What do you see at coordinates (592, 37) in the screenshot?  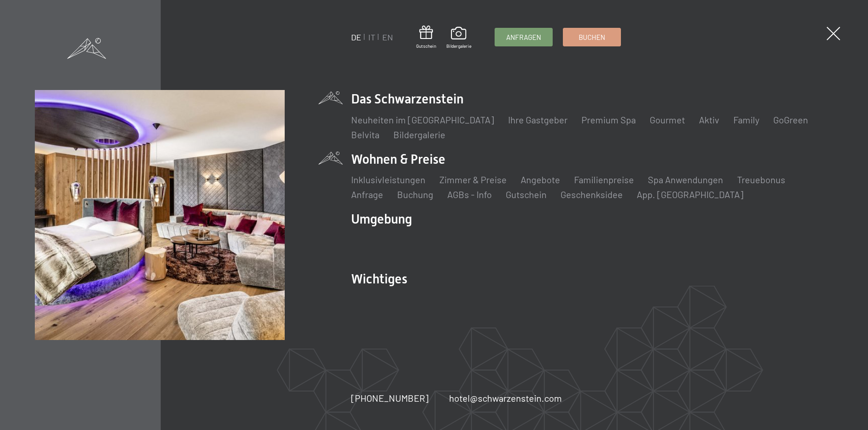 I see `a: Buchen` at bounding box center [592, 37].